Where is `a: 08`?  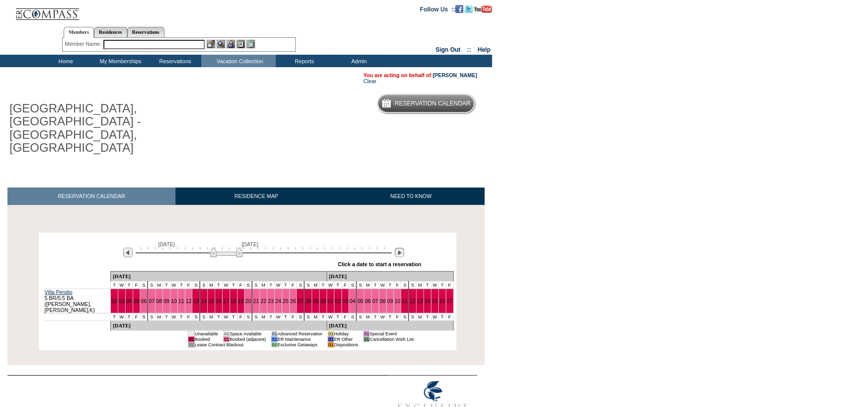 a: 08 is located at coordinates (383, 301).